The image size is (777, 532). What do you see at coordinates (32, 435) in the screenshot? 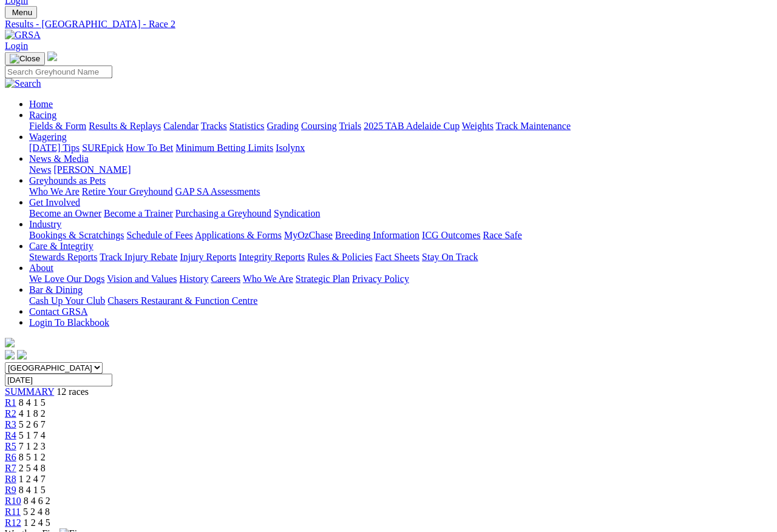
I see `span: 5 1 7 4` at bounding box center [32, 435].